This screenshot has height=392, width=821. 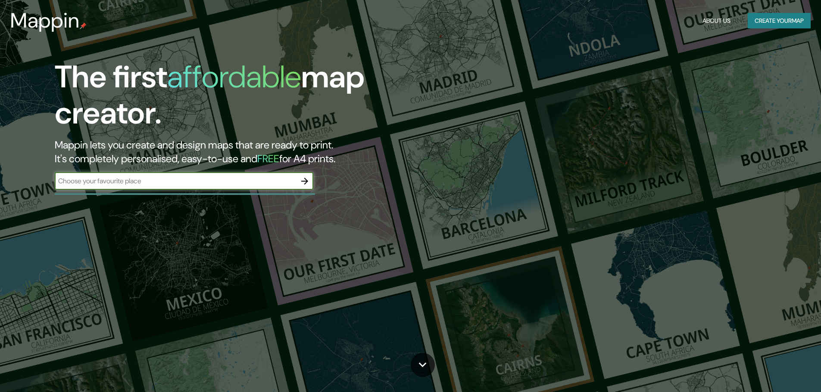 I want to click on input: Choose your favourite place, so click(x=175, y=181).